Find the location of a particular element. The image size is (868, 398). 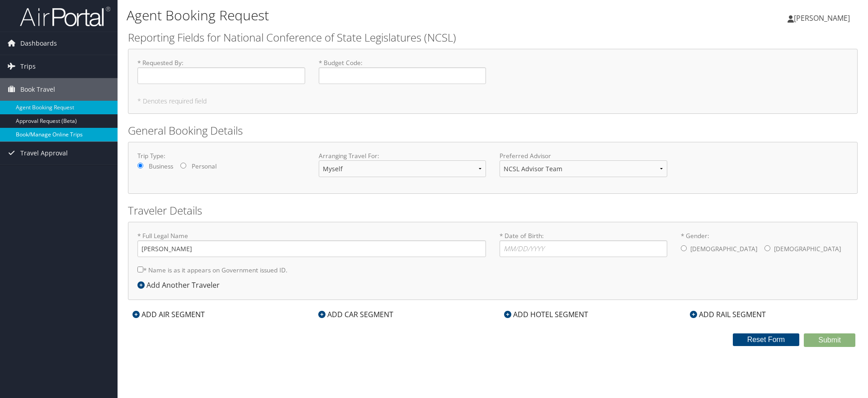

label: Trip Type: is located at coordinates (221, 156).